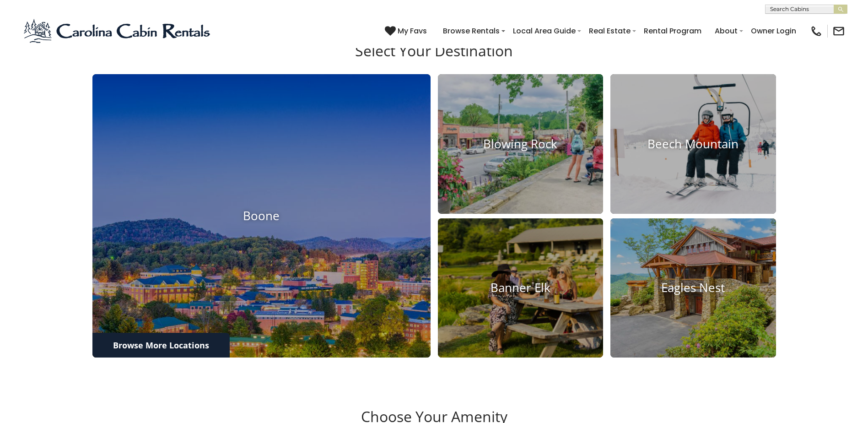  I want to click on a: Banner Elk, so click(521, 288).